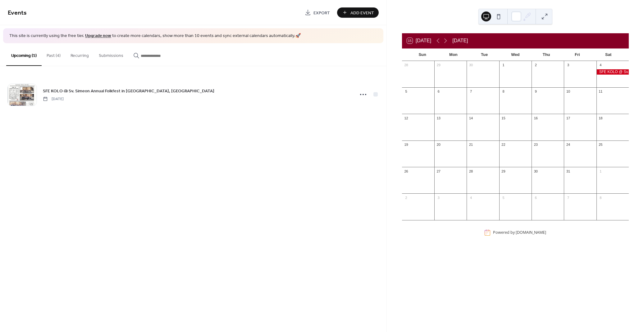 Image resolution: width=644 pixels, height=332 pixels. Describe the element at coordinates (503, 145) in the screenshot. I see `div: 22` at that location.